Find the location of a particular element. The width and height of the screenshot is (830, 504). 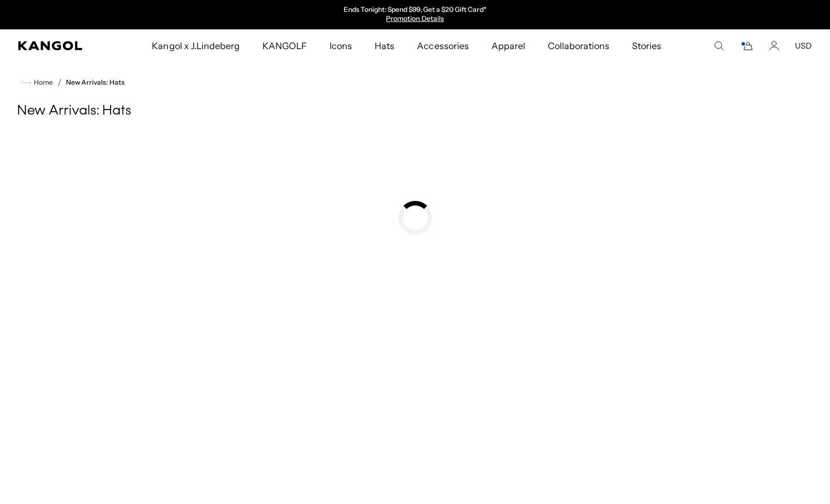

span: Stories is located at coordinates (647, 46).